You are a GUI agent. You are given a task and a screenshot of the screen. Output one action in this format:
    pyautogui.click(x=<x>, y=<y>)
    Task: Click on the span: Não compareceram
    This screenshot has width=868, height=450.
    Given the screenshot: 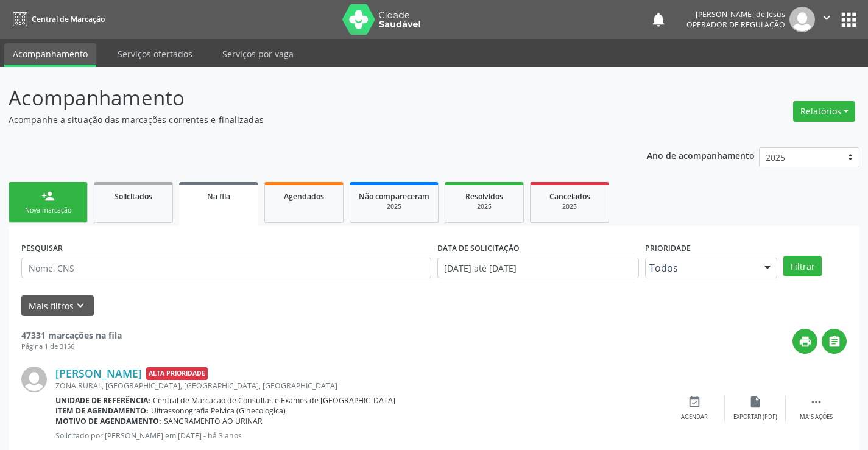 What is the action you would take?
    pyautogui.click(x=394, y=196)
    